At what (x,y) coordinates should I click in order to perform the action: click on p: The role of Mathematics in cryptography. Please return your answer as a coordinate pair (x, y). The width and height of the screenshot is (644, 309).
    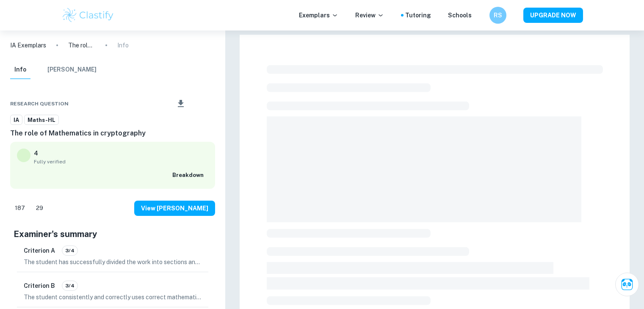
    Looking at the image, I should click on (81, 45).